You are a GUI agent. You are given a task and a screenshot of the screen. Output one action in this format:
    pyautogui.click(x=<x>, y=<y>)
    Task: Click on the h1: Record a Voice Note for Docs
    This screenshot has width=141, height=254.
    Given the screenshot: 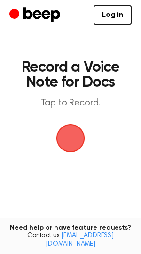 What is the action you would take?
    pyautogui.click(x=70, y=75)
    